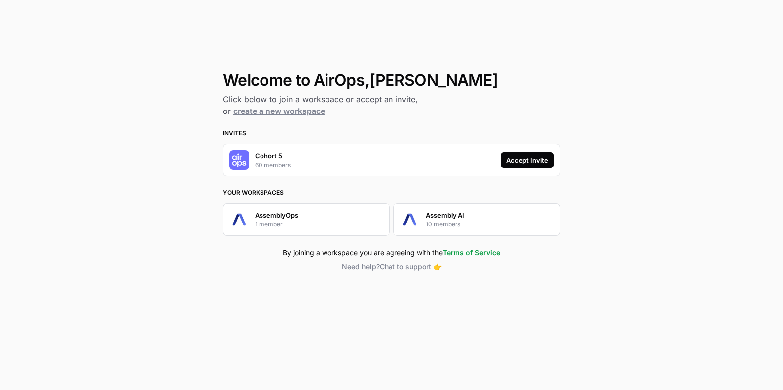 Image resolution: width=783 pixels, height=390 pixels. Describe the element at coordinates (276, 215) in the screenshot. I see `p: AssemblyOps` at that location.